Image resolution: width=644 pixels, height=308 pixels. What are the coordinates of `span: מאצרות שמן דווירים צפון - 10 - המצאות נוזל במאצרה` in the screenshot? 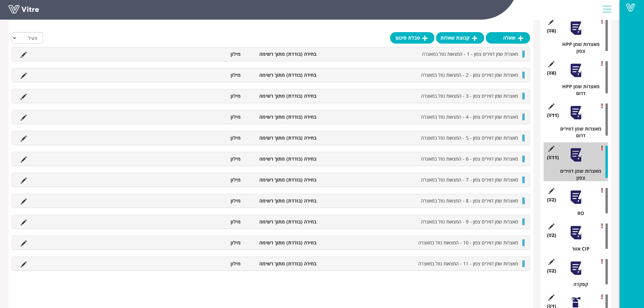 It's located at (468, 243).